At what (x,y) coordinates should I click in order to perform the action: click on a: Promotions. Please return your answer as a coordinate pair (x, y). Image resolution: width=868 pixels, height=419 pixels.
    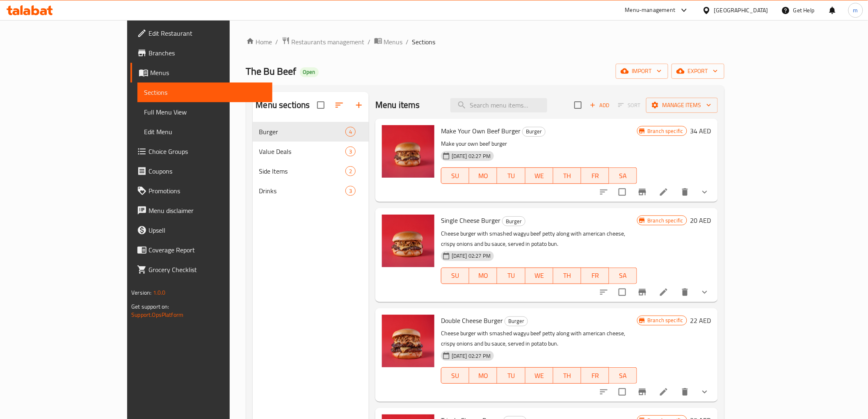
    Looking at the image, I should click on (201, 191).